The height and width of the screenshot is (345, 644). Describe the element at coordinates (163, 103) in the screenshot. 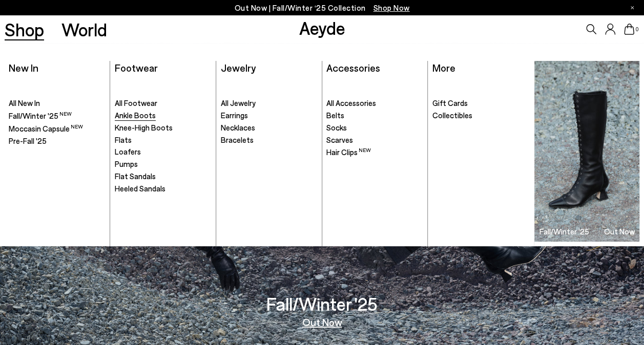

I see `a: All Footwear` at that location.